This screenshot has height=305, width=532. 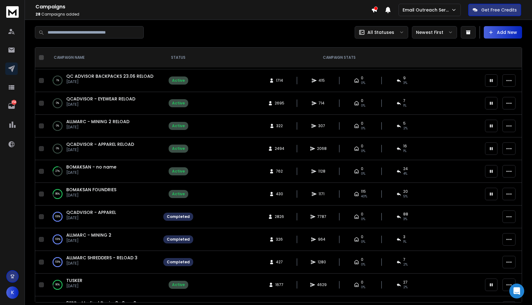 I want to click on p: Get Free Credits, so click(x=499, y=10).